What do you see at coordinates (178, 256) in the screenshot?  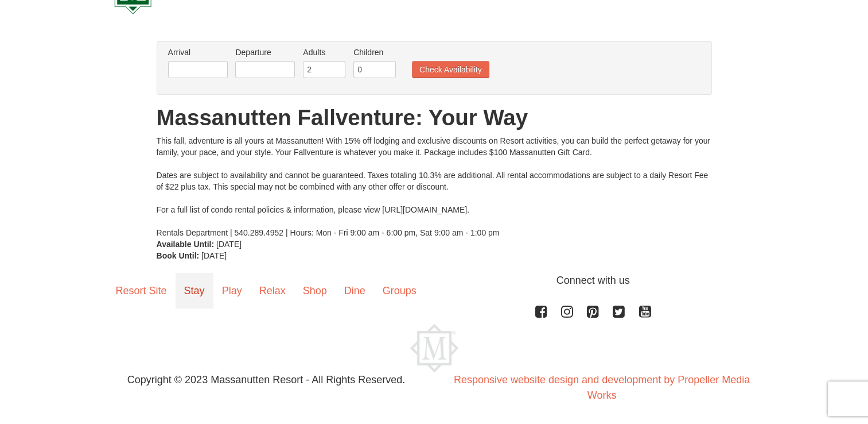 I see `strong: Book Until:` at bounding box center [178, 256].